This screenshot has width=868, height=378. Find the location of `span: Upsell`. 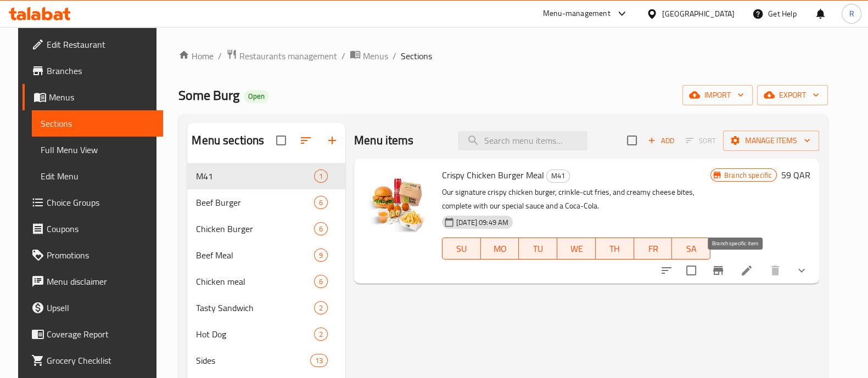

span: Upsell is located at coordinates (101, 308).